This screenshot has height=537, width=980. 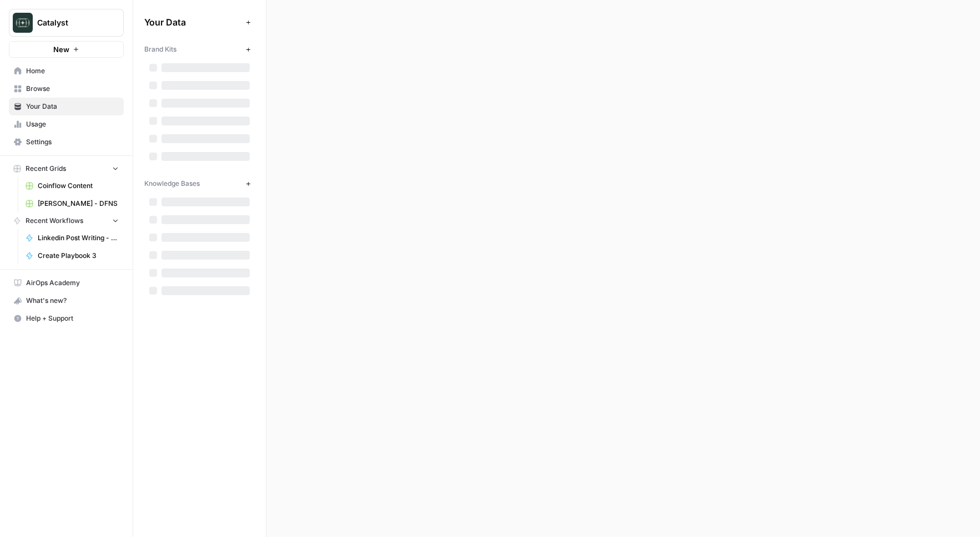 What do you see at coordinates (66, 168) in the screenshot?
I see `button: Recent Grids` at bounding box center [66, 168].